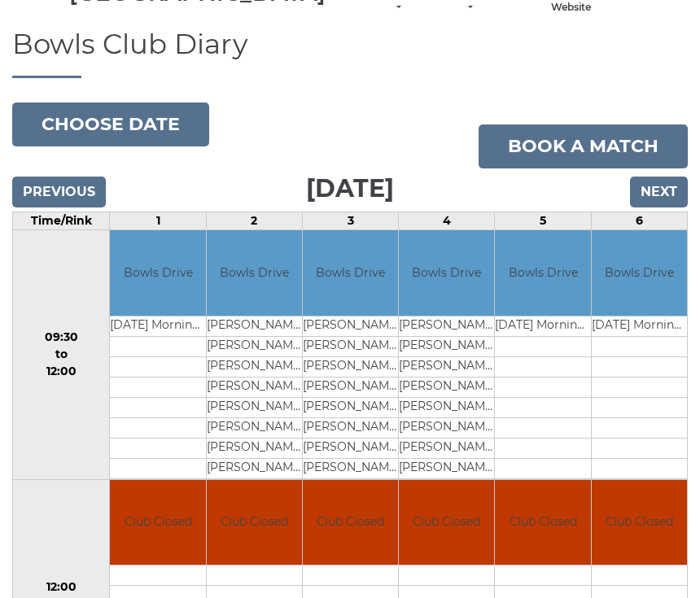  I want to click on input: Next, so click(658, 193).